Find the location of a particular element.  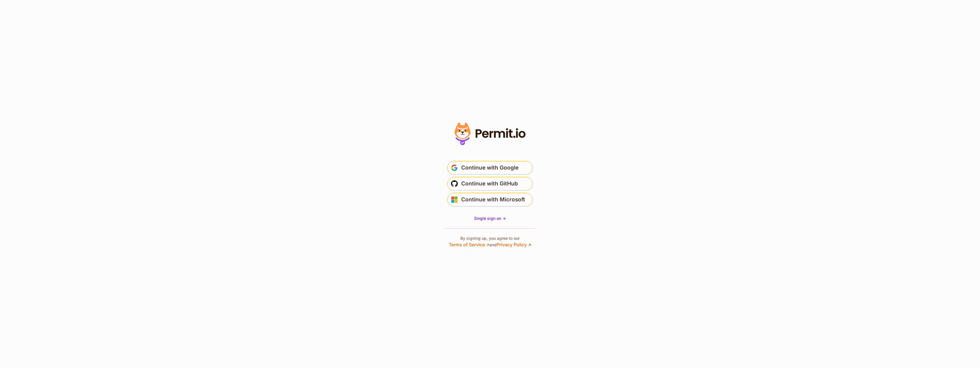

span: Continue with GitHub is located at coordinates (489, 184).